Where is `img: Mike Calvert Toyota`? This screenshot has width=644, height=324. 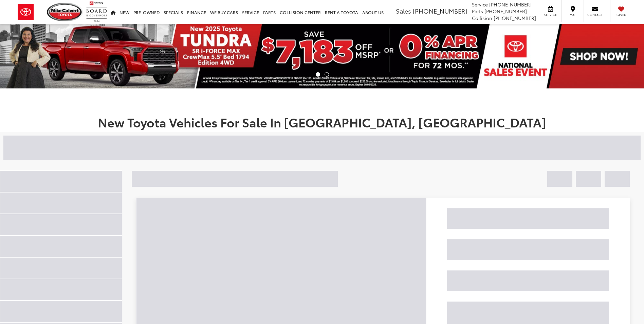 img: Mike Calvert Toyota is located at coordinates (65, 12).